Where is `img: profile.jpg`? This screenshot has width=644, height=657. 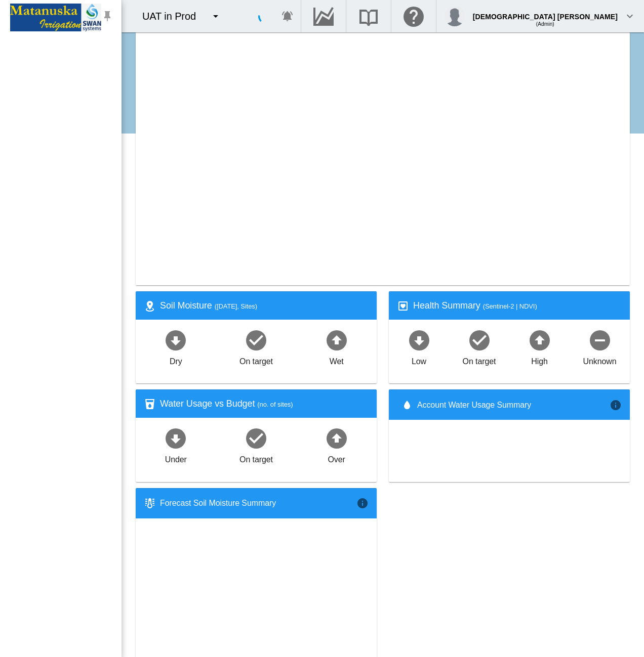
img: profile.jpg is located at coordinates (455, 16).